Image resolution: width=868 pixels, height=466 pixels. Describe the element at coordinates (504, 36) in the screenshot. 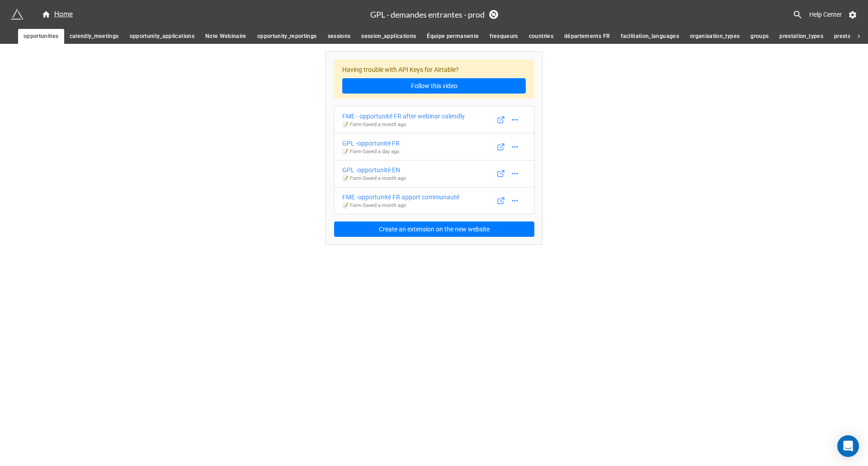

I see `span: fresqueurs` at that location.